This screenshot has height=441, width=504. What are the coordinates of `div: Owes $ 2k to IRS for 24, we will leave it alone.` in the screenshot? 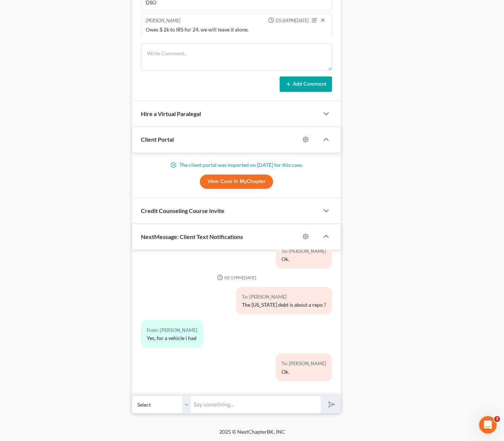 It's located at (237, 30).